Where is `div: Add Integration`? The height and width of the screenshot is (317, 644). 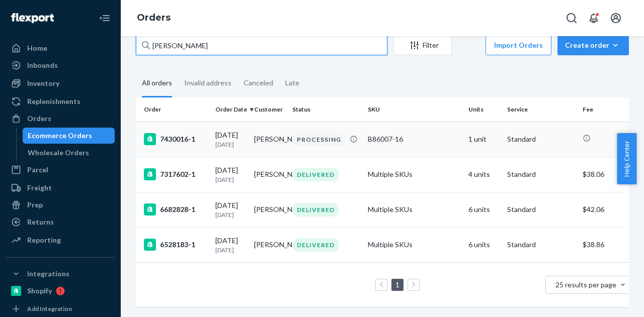 div: Add Integration is located at coordinates (49, 309).